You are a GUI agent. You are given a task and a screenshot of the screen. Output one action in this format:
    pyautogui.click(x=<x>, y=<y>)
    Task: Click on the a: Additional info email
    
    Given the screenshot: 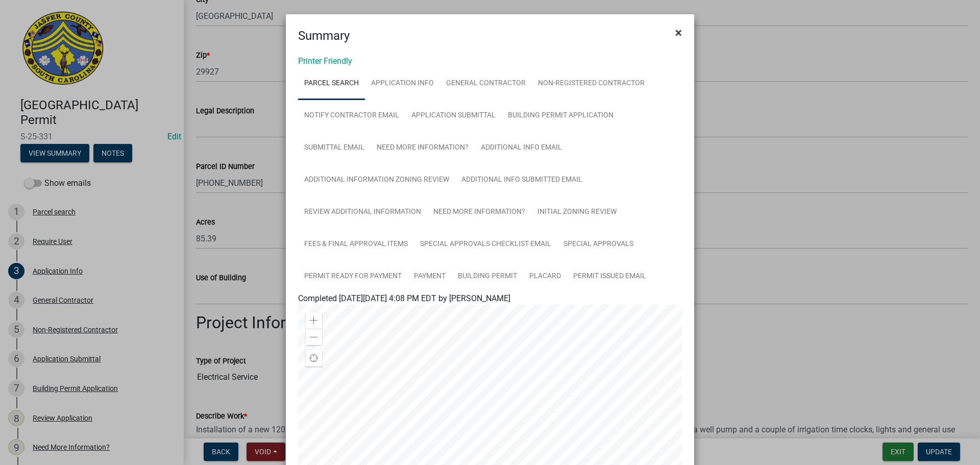 What is the action you would take?
    pyautogui.click(x=521, y=148)
    